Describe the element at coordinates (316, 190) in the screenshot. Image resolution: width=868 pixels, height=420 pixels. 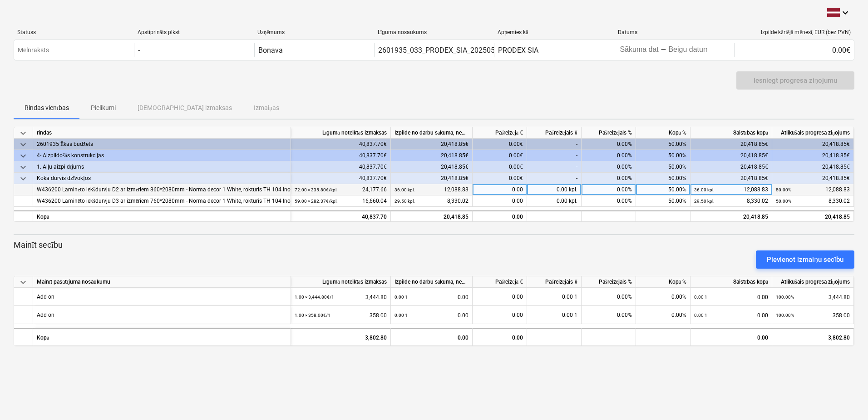
I see `small: 72.00 × 335.80€ / kpl.` at that location.